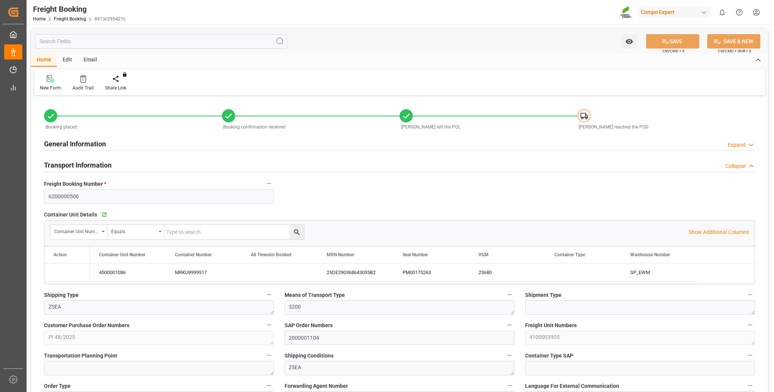 The image size is (774, 392). What do you see at coordinates (269, 184) in the screenshot?
I see `button: Freight Booking Number *` at bounding box center [269, 184].